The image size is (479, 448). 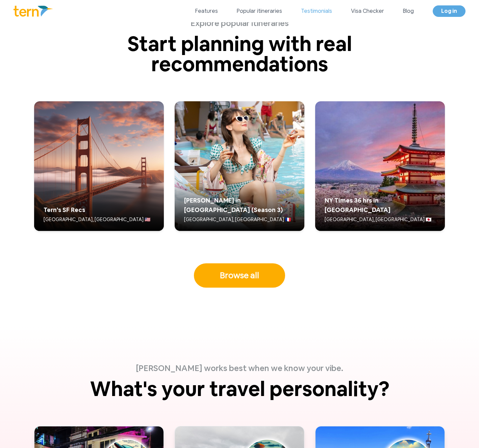 I want to click on a: Blog, so click(x=409, y=11).